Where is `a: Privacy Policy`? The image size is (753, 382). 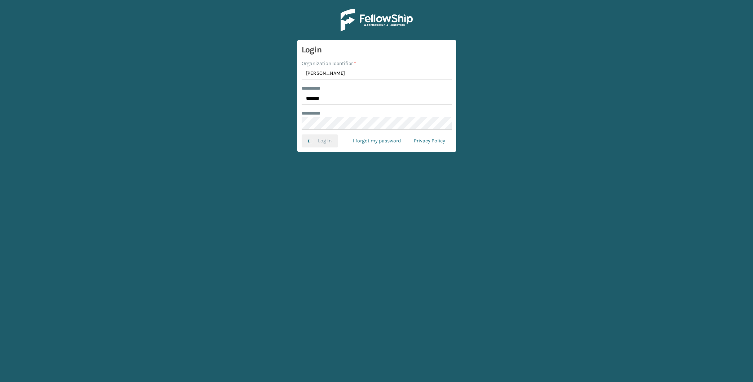 a: Privacy Policy is located at coordinates (430, 141).